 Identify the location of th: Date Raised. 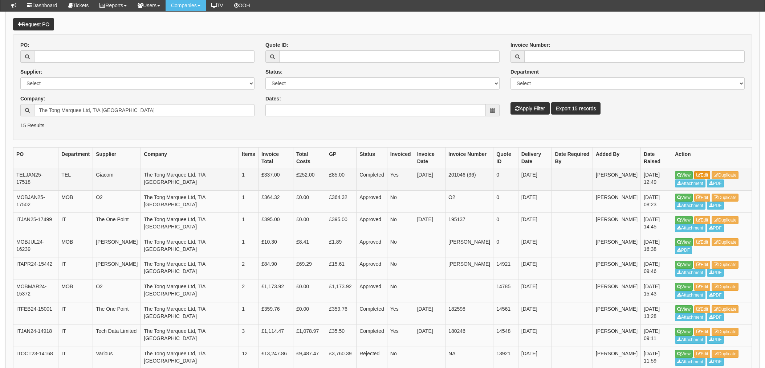
(656, 158).